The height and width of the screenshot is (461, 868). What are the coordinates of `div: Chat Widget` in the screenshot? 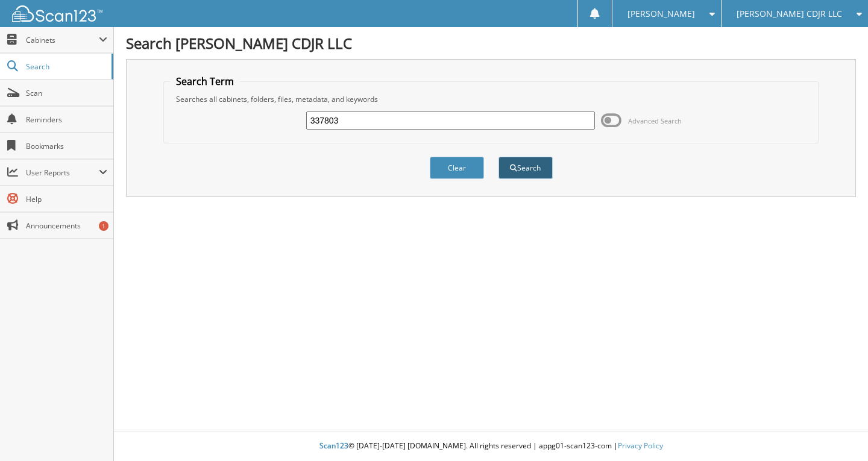 It's located at (838, 433).